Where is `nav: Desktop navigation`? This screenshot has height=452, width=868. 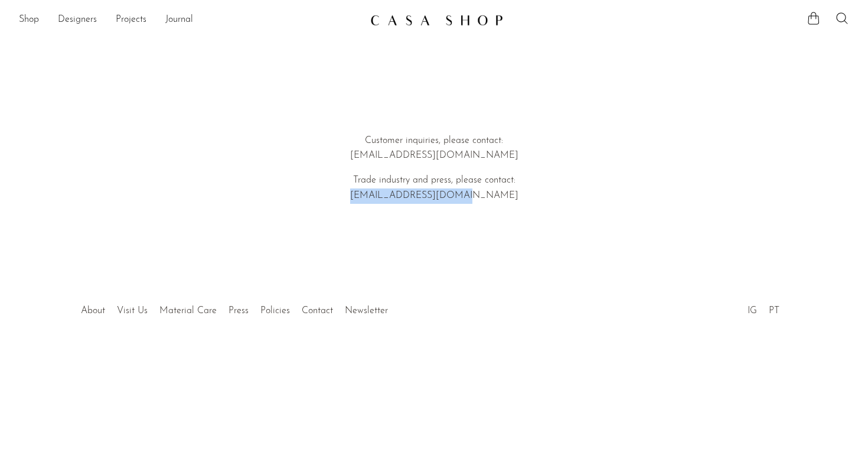 nav: Desktop navigation is located at coordinates (189, 20).